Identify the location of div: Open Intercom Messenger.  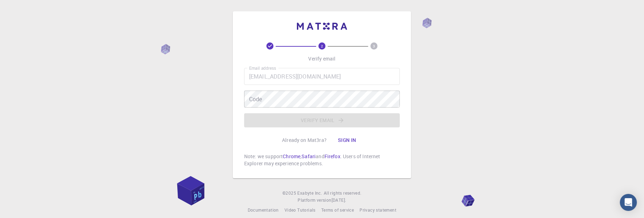
(628, 202).